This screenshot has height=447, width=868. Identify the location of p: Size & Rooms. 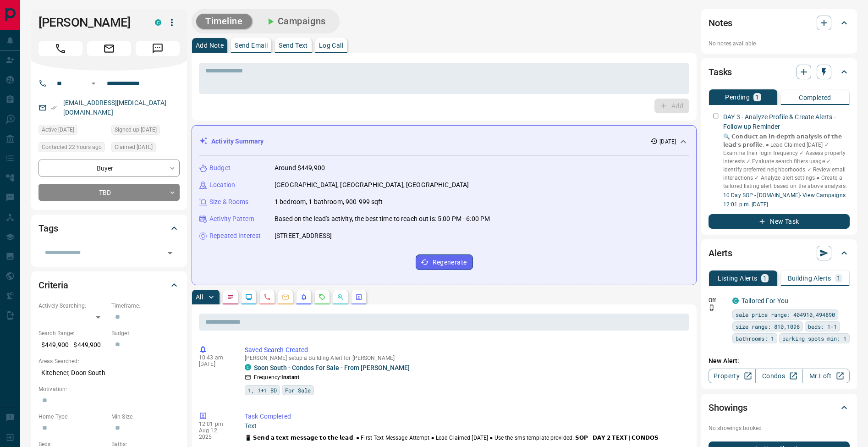
(229, 202).